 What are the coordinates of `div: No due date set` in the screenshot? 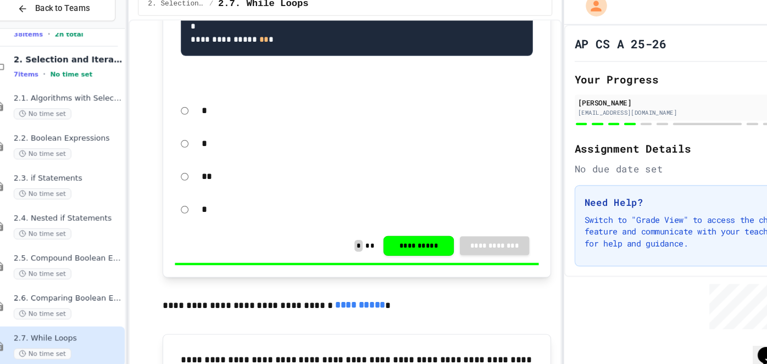 It's located at (655, 169).